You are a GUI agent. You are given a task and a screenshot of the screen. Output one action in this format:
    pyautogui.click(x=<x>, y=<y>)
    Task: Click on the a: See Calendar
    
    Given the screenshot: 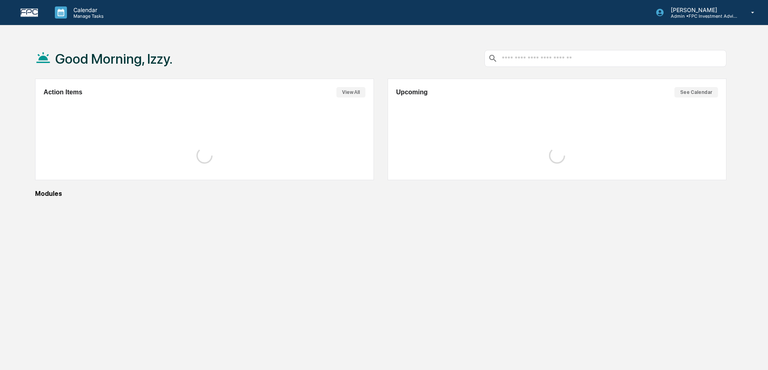 What is the action you would take?
    pyautogui.click(x=696, y=92)
    